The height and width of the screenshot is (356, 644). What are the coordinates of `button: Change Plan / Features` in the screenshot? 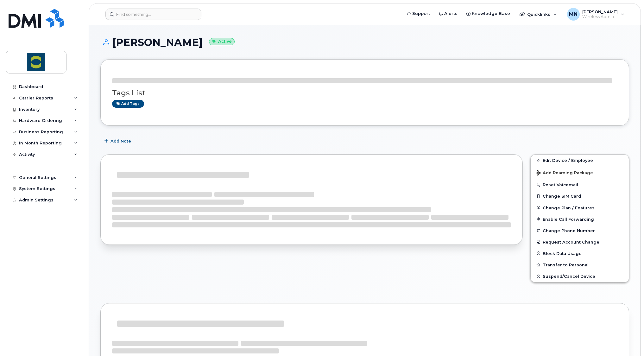 It's located at (579, 208).